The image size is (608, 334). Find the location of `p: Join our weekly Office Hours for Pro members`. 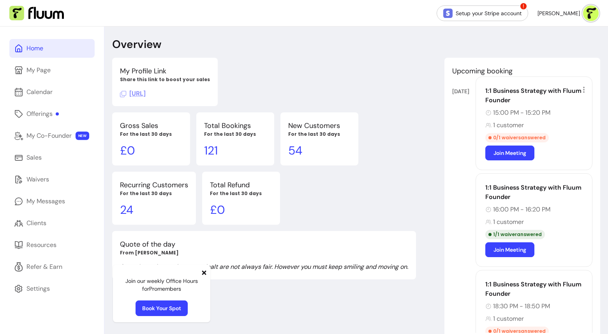

p: Join our weekly Office Hours for Pro members is located at coordinates (162, 284).